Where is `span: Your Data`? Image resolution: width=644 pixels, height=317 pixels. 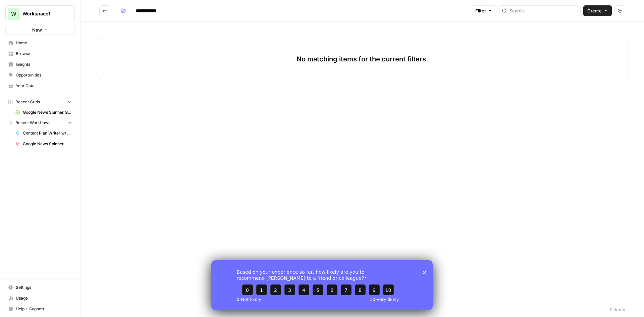
span: Your Data is located at coordinates (44, 86).